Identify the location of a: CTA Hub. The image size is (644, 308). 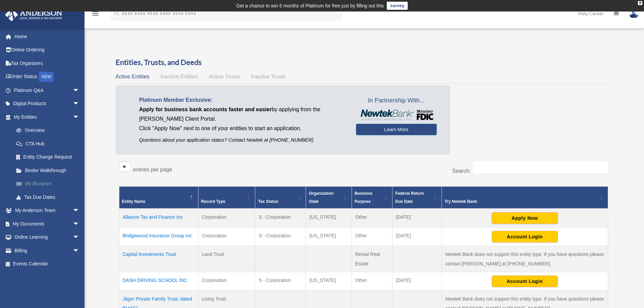
(49, 144).